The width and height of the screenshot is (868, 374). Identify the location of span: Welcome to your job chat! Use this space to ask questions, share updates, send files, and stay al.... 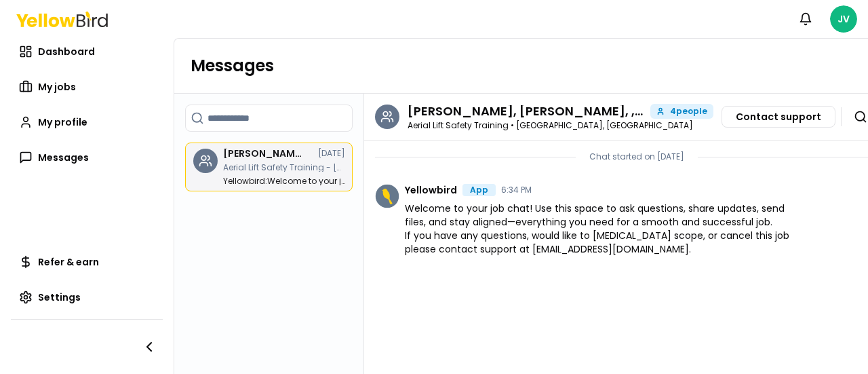
(601, 229).